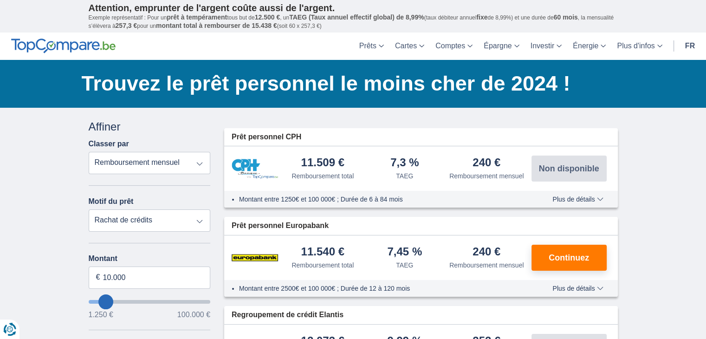  What do you see at coordinates (280, 226) in the screenshot?
I see `span: Prêt personnel Europabank` at bounding box center [280, 226].